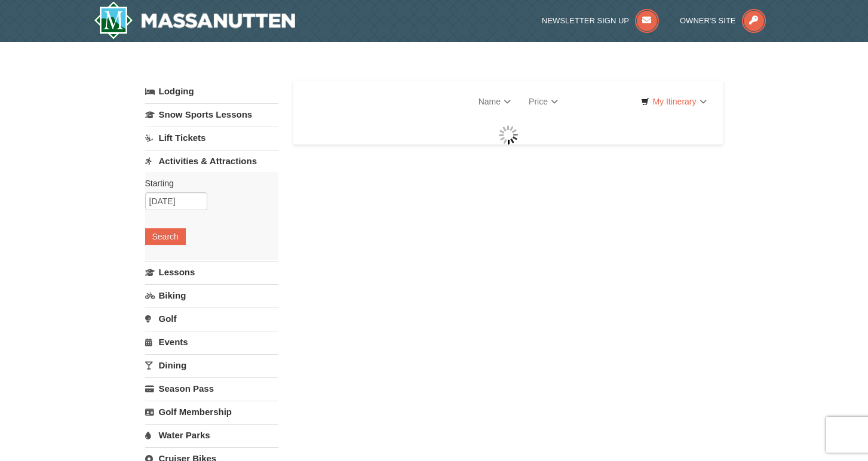  Describe the element at coordinates (600, 20) in the screenshot. I see `a: Newsletter Sign Up` at that location.